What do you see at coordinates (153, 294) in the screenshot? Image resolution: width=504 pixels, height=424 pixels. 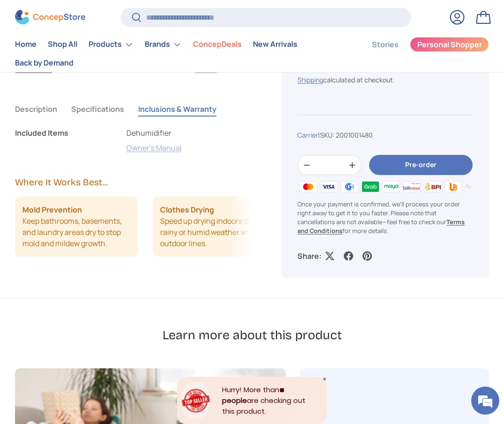 I see `em: Submit` at bounding box center [153, 294].